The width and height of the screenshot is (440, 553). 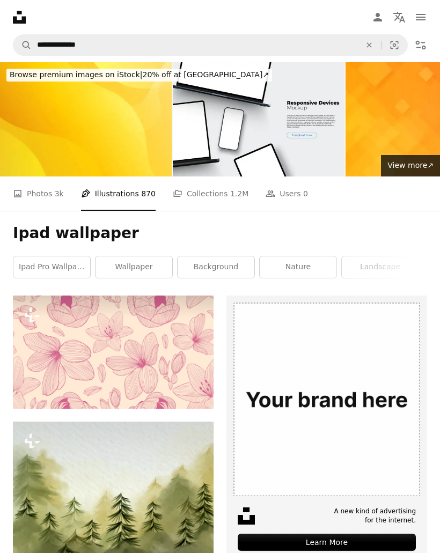 What do you see at coordinates (326, 396) in the screenshot?
I see `img: file-1635990775102-c9800842e1cdimage` at bounding box center [326, 396].